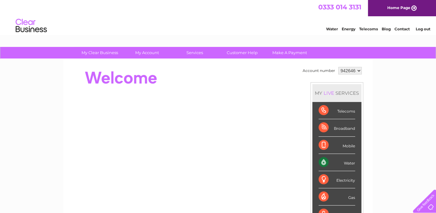  Describe the element at coordinates (337, 162) in the screenshot. I see `div: Water` at that location.